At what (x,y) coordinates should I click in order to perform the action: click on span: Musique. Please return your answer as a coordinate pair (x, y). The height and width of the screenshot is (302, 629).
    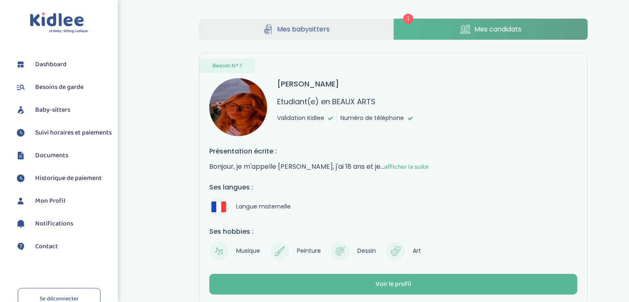
    Looking at the image, I should click on (248, 251).